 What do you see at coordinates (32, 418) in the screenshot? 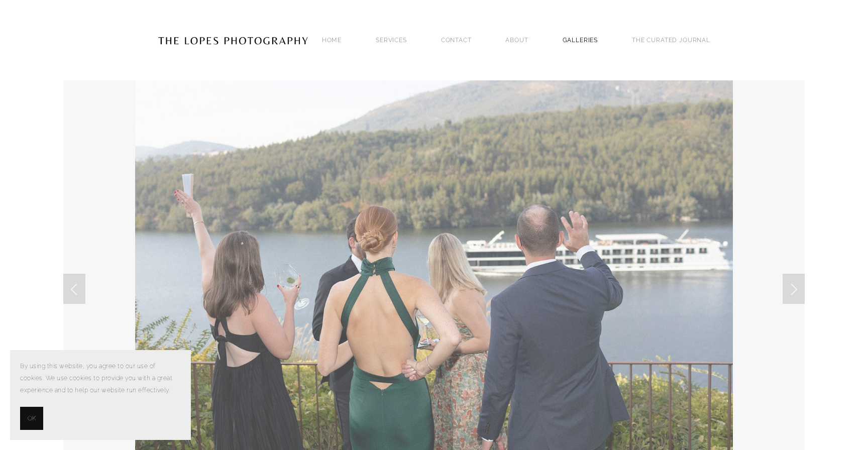
I see `button: OK` at bounding box center [32, 418].